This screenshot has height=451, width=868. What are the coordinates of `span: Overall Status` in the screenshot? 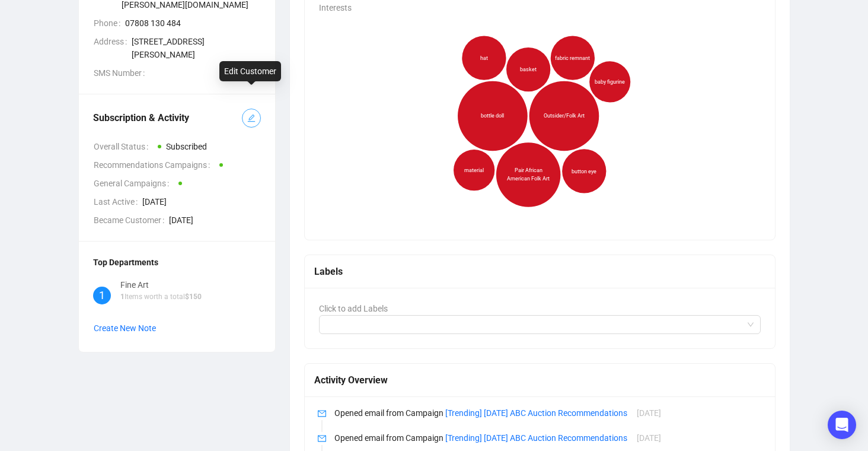 It's located at (123, 147).